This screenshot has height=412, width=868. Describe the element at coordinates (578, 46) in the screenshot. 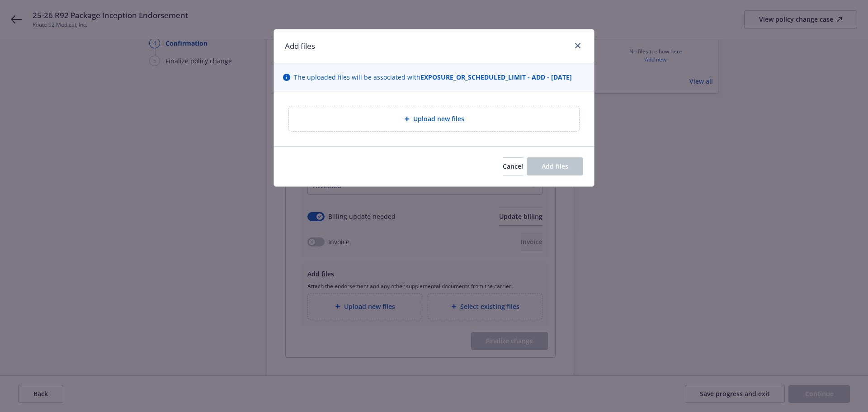

I see `a: close` at that location.